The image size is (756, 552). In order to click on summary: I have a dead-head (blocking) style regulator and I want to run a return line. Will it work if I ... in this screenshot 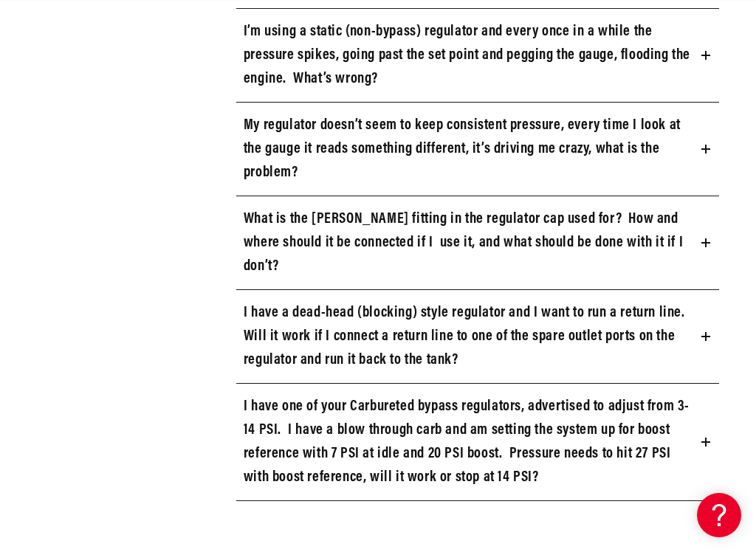, I will do `click(478, 336)`.